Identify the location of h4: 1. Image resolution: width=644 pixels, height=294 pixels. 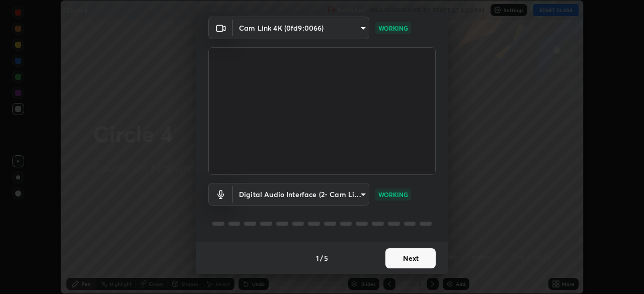
(317, 258).